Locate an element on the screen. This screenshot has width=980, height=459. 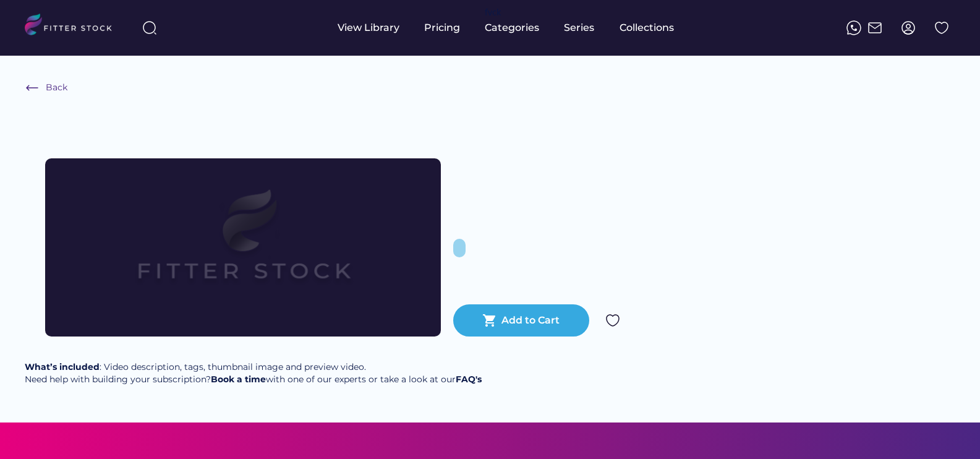
a: FAQ's is located at coordinates (469, 380).